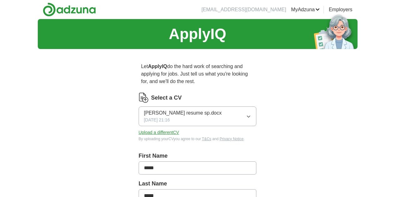  Describe the element at coordinates (198, 184) in the screenshot. I see `label: Last Name` at that location.